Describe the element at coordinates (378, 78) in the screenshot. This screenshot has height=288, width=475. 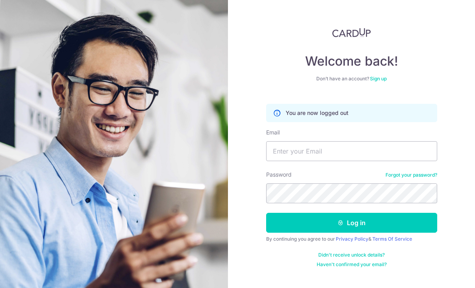
I see `a: Sign up` at that location.